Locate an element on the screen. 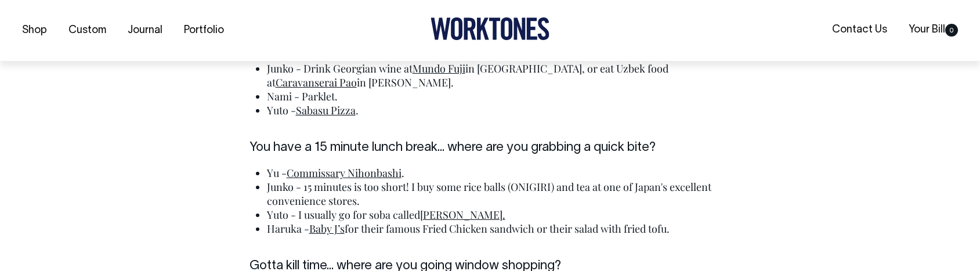 This screenshot has height=271, width=980. a: Your Bill0 is located at coordinates (933, 29).